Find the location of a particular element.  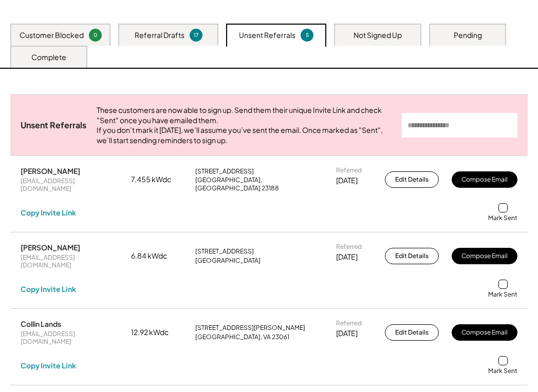

div: 5 is located at coordinates (307, 35).